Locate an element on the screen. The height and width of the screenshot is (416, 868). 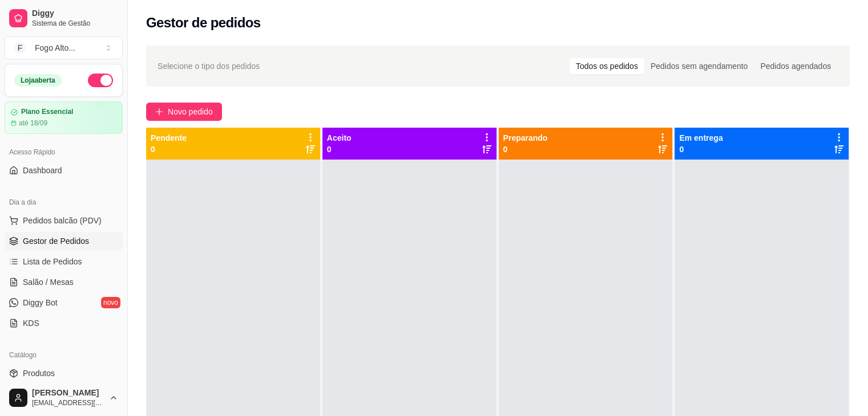
span: Selecione o tipo dos pedidos is located at coordinates (208, 66).